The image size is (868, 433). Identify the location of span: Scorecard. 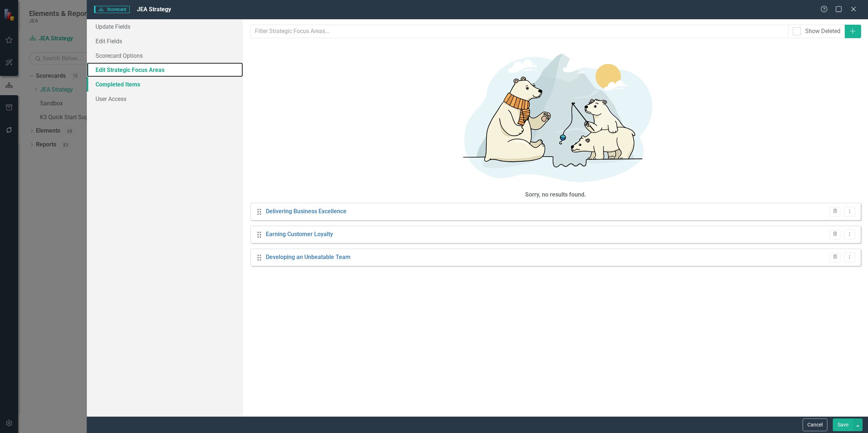
(112, 10).